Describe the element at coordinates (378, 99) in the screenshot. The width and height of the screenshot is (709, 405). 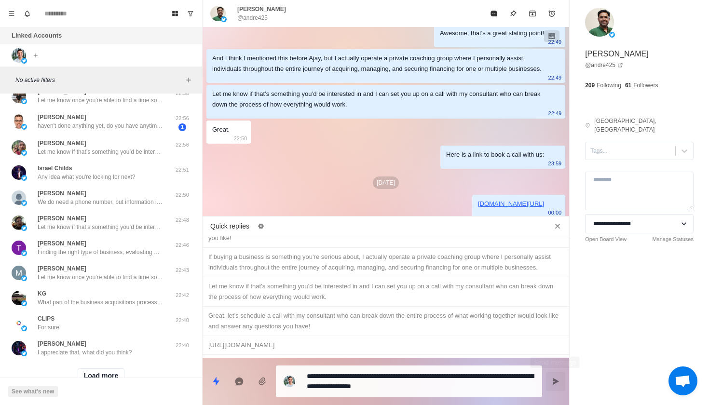
I see `div: Let me know if that’s something you’d be interested in and I can set you up on a call with my con...` at that location.